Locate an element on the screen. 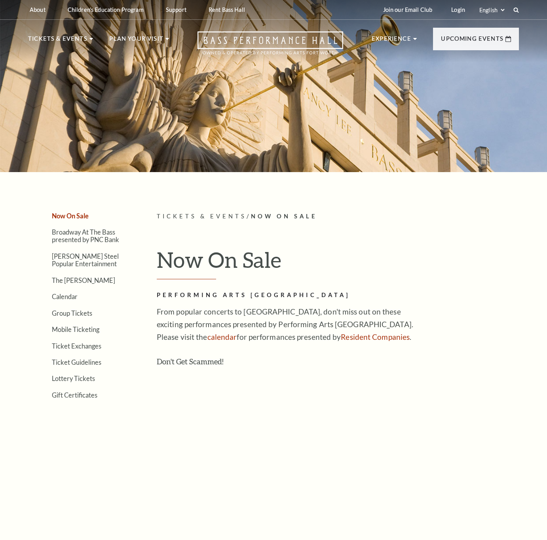 Image resolution: width=547 pixels, height=540 pixels. h1: Now On Sale is located at coordinates (338, 263).